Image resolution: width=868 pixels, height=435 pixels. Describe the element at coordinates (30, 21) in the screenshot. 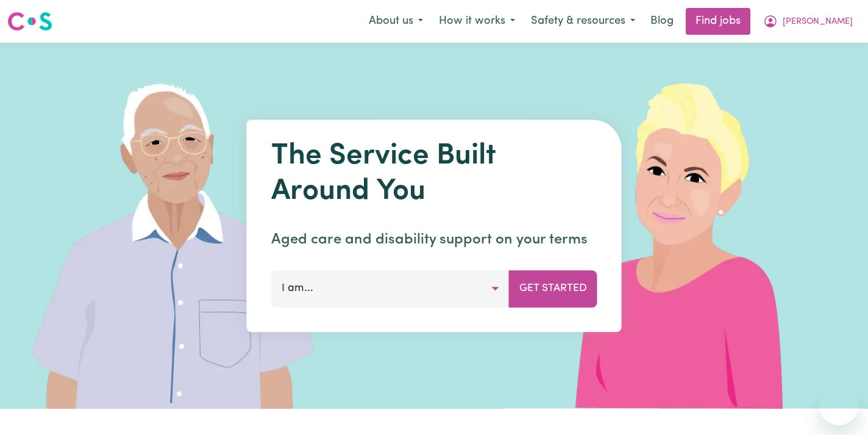

I see `img: Careseekers logo` at that location.